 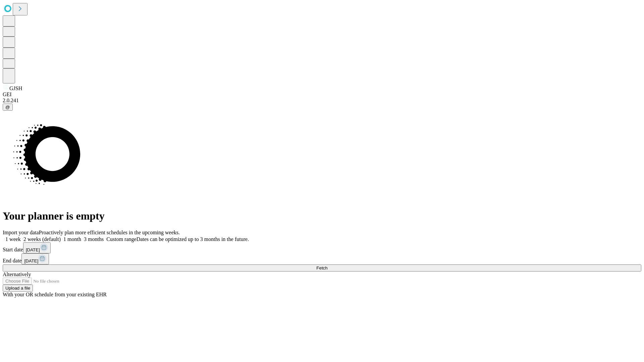 I want to click on span: Fetch, so click(x=322, y=268).